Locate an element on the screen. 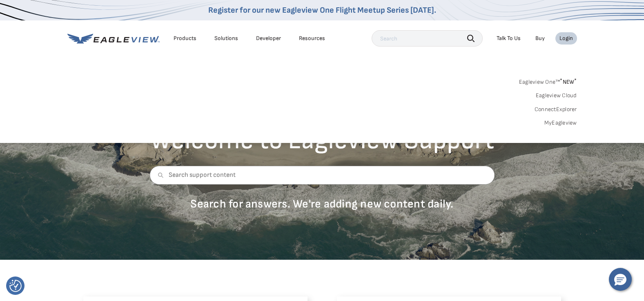 This screenshot has height=301, width=644. h2: Welcome to Eagleview Support is located at coordinates (322, 140).